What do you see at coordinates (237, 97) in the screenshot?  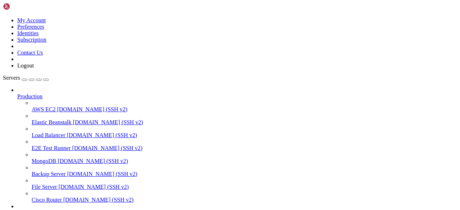 I see `a: Production` at bounding box center [237, 97].